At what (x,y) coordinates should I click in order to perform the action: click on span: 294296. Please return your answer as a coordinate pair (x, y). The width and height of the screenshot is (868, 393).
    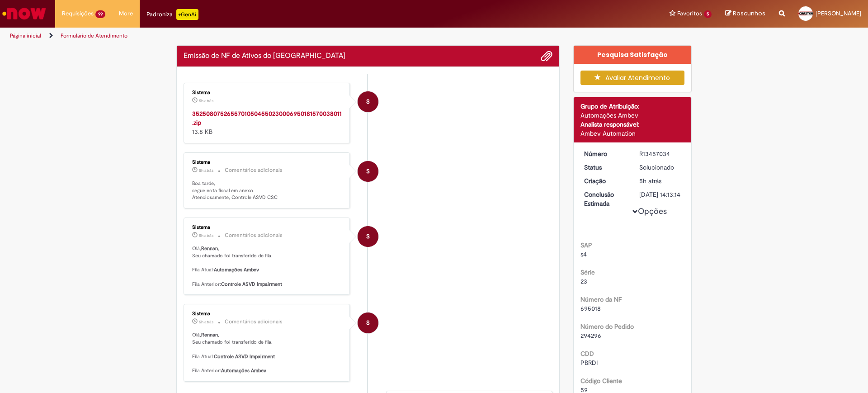
    Looking at the image, I should click on (591, 336).